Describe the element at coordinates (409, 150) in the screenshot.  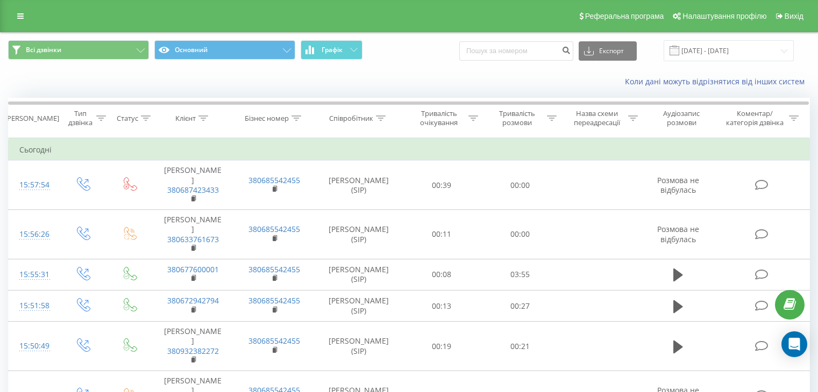
I see `td: Сьогодні` at that location.